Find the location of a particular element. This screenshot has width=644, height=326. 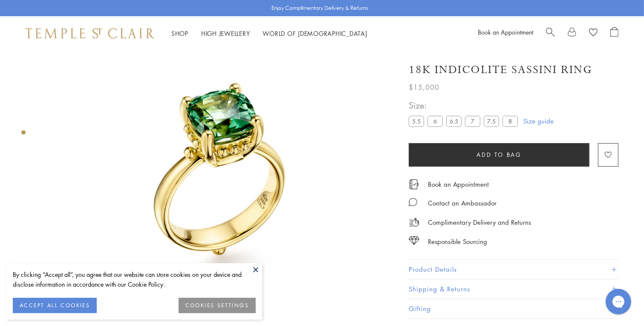

p: Complimentary Delivery and Returns is located at coordinates (480, 222).